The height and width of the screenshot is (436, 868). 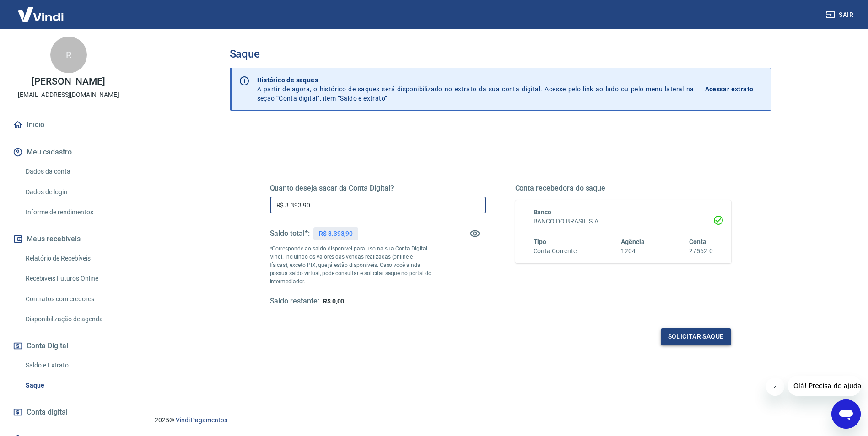 What do you see at coordinates (74, 385) in the screenshot?
I see `a: Saque` at bounding box center [74, 385].